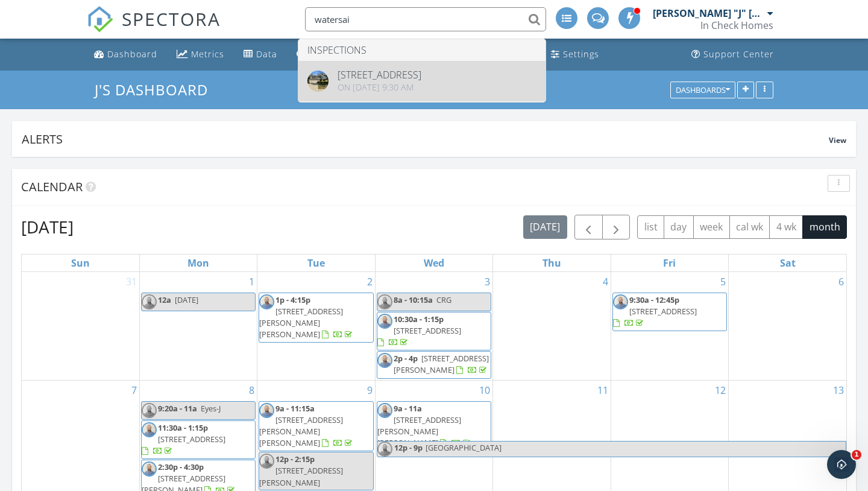 This screenshot has height=491, width=868. Describe the element at coordinates (52, 186) in the screenshot. I see `span: Calendar` at that location.